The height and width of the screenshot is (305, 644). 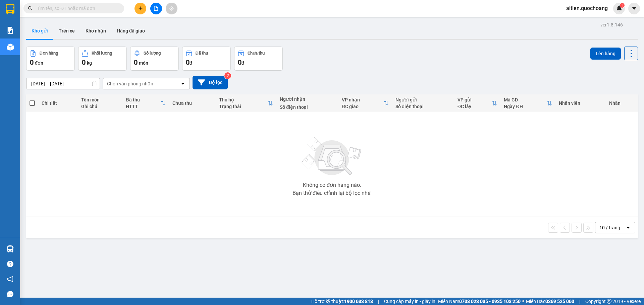 What do you see at coordinates (31, 9) in the screenshot?
I see `span: search` at bounding box center [31, 9].